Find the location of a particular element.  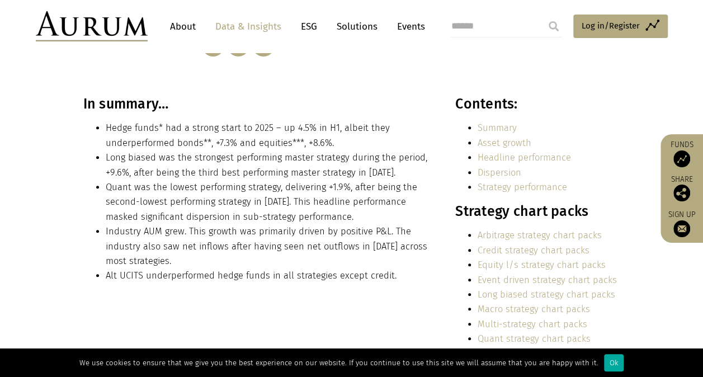

a: Arbitrage strategy chart packs is located at coordinates (540, 235).